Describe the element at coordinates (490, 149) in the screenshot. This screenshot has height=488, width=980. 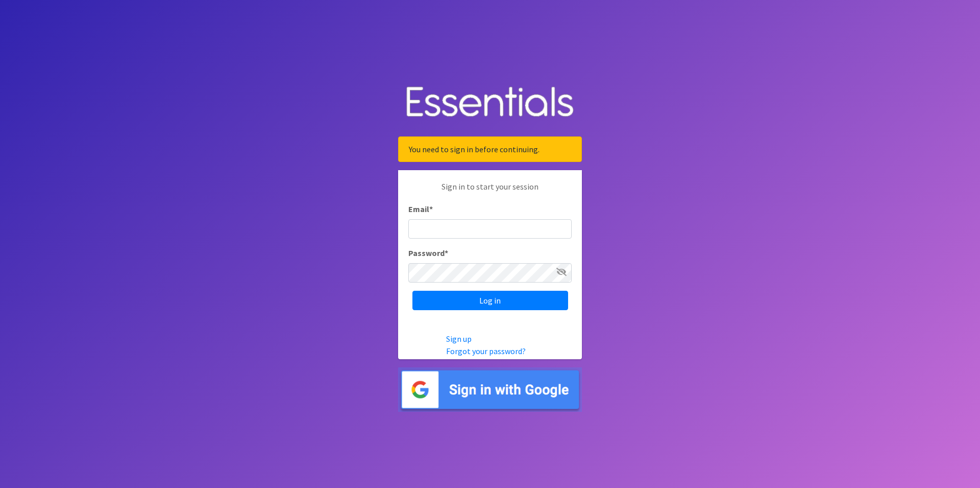
I see `div: You need to sign in before continuing.` at that location.